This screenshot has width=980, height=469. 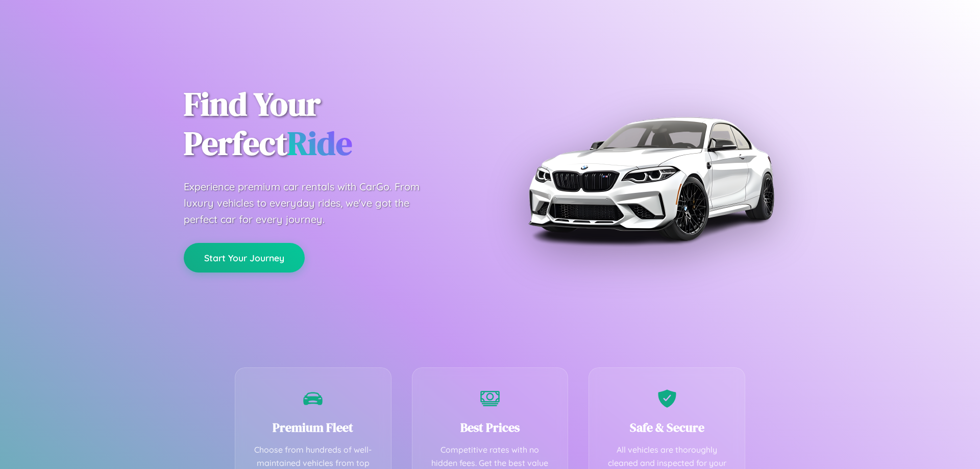 What do you see at coordinates (667, 427) in the screenshot?
I see `h3: Safe & Secure` at bounding box center [667, 427].